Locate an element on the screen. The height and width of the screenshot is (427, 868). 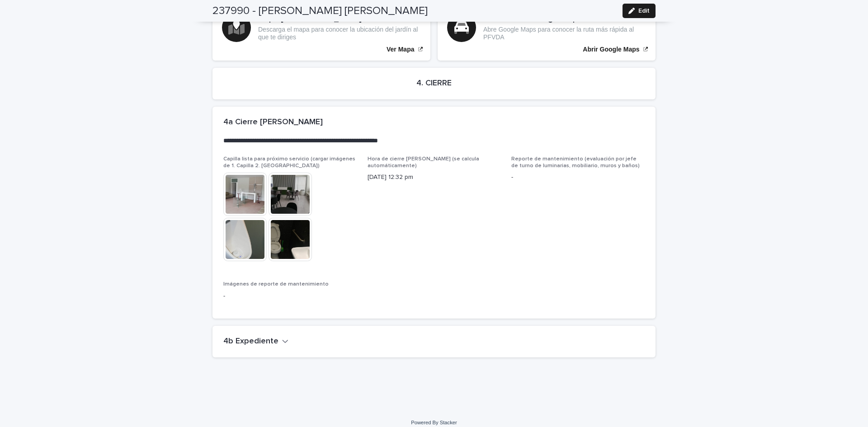
h2: 4. CIERRE is located at coordinates (434, 84).